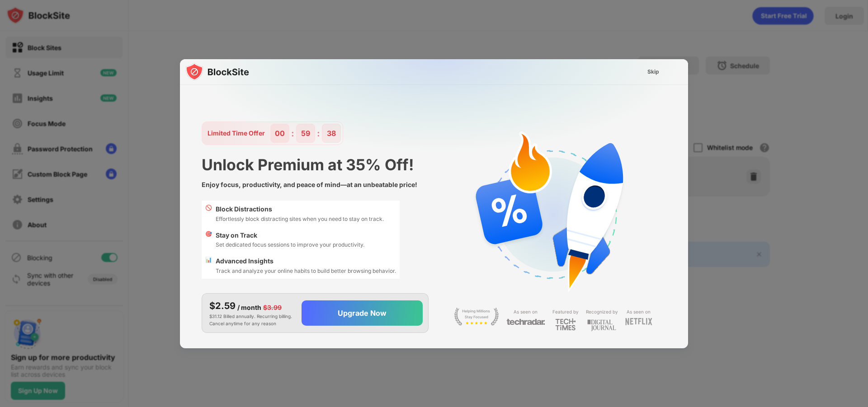  Describe the element at coordinates (440, 148) in the screenshot. I see `img: gradient.svg` at that location.